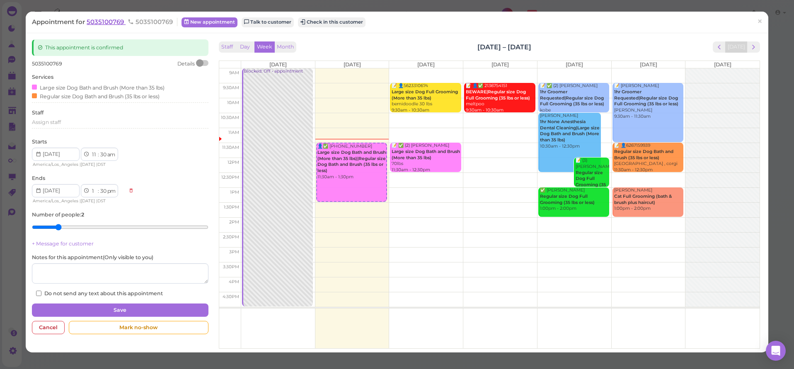 Image resolution: width=794 pixels, height=369 pixels. I want to click on b: Regular size Dog Bath and Brush (35 lbs or less), so click(644, 155).